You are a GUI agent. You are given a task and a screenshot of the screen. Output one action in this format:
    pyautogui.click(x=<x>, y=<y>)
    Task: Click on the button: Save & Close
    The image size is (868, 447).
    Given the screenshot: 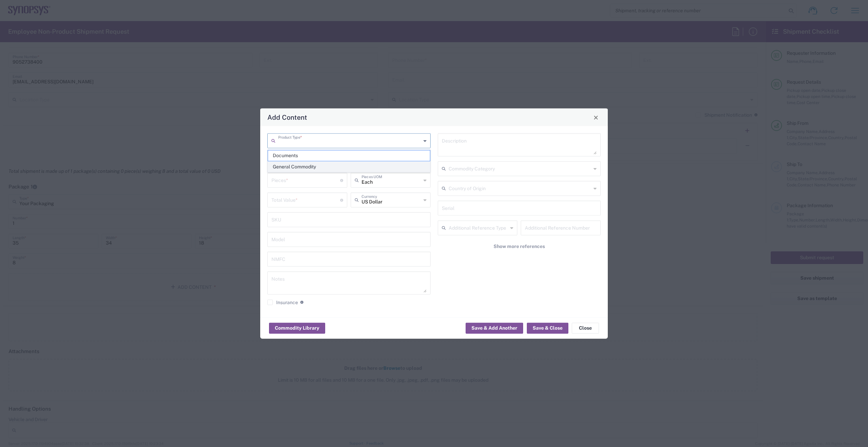 What is the action you would take?
    pyautogui.click(x=547, y=328)
    